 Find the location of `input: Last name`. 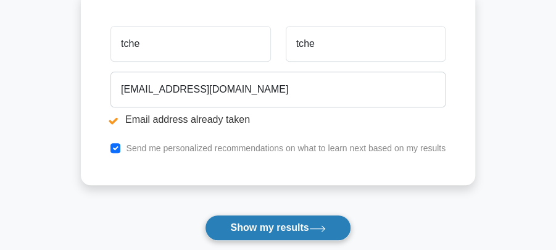

input: Last name is located at coordinates (365, 44).